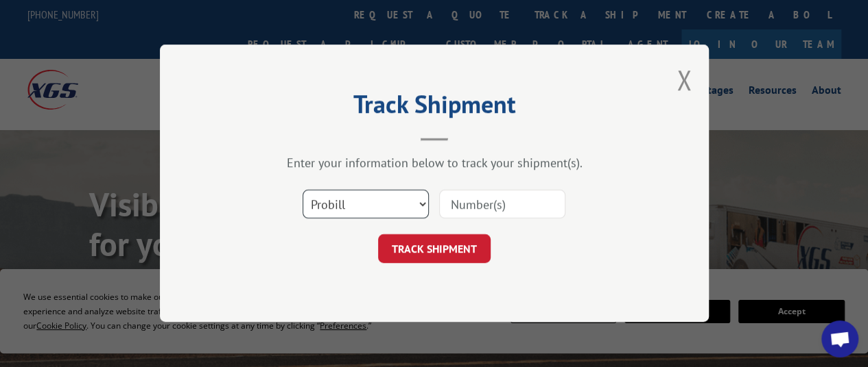  What do you see at coordinates (434, 163) in the screenshot?
I see `div: Enter your information below to track your shipment(s).` at bounding box center [434, 163].